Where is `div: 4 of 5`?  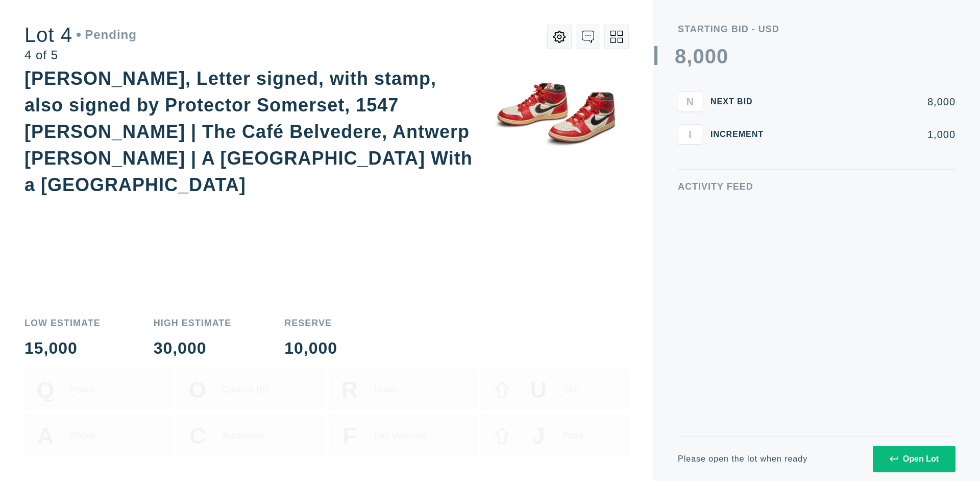 div: 4 of 5 is located at coordinates (81, 55).